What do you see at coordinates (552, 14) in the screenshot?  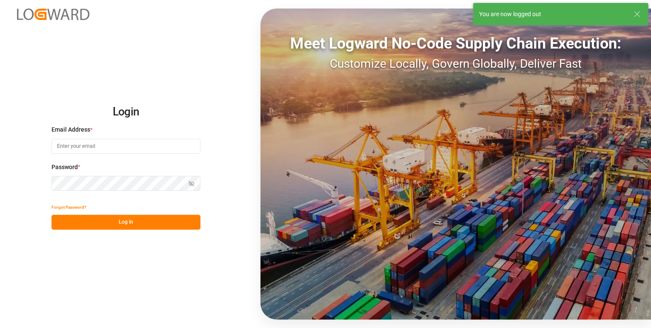 I see `div: You are now logged out` at bounding box center [552, 14].